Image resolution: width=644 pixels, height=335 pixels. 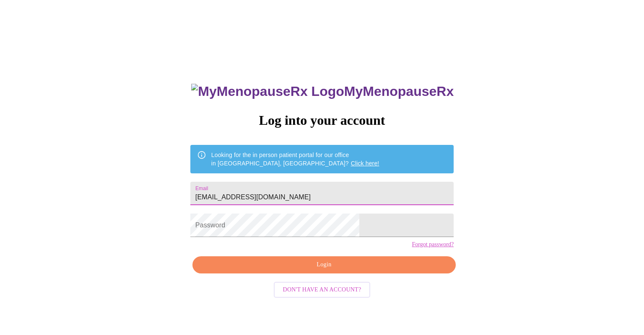 I want to click on span: Login, so click(x=324, y=264).